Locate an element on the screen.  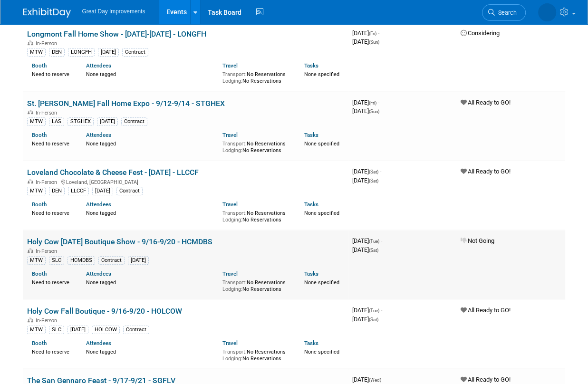
div: HOLCOW is located at coordinates (106, 330).